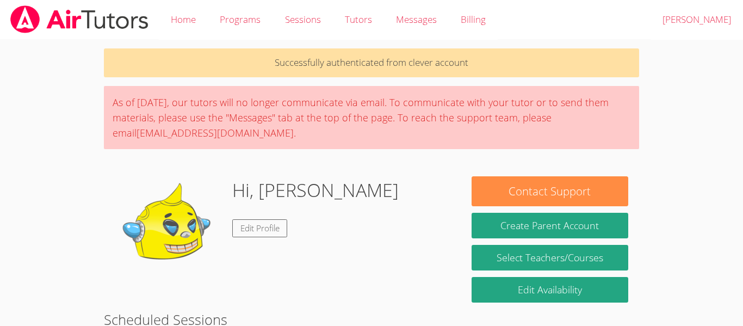 The image size is (743, 326). Describe the element at coordinates (416, 19) in the screenshot. I see `span: Messages` at that location.